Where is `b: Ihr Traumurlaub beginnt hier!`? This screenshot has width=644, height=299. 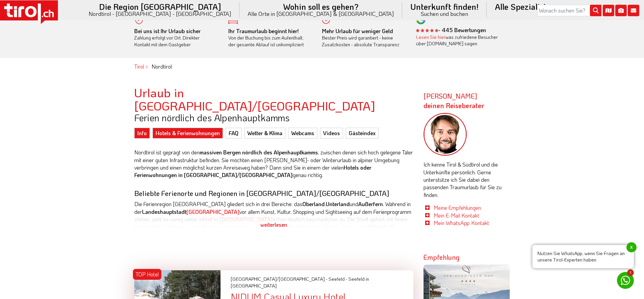
b: Ihr Traumurlaub beginnt hier! is located at coordinates (263, 31).